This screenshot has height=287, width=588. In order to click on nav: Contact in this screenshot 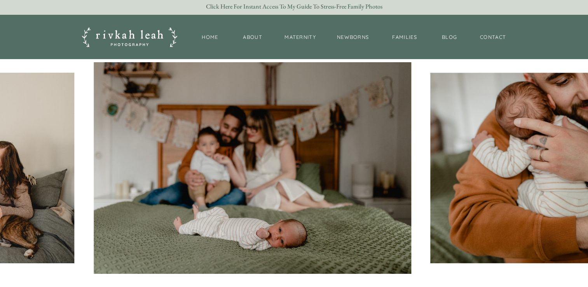, I will do `click(494, 37)`.